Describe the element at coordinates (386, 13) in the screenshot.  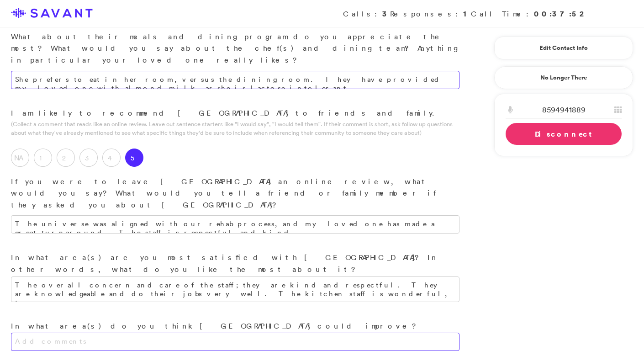
I see `strong: 3` at that location.